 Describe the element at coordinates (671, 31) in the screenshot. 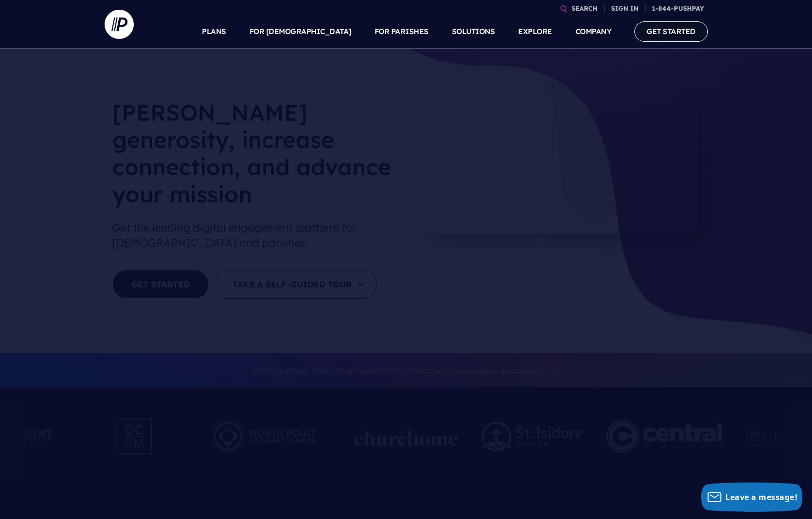

I see `a: GET STARTED` at that location.